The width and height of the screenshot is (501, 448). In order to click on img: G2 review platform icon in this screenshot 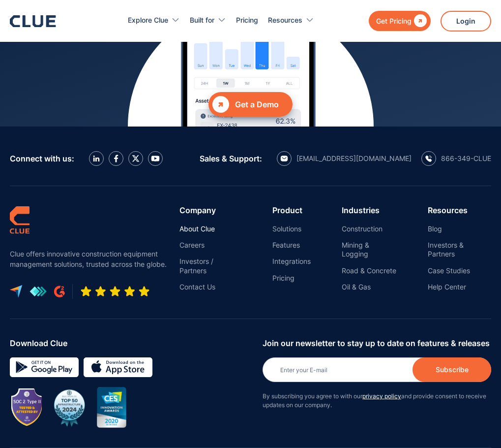, I will do `click(60, 292)`.